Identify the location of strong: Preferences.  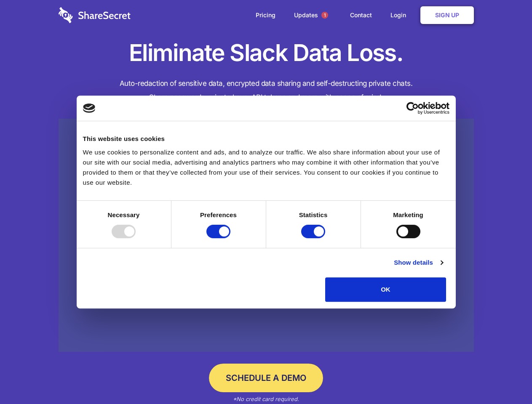
(218, 215).